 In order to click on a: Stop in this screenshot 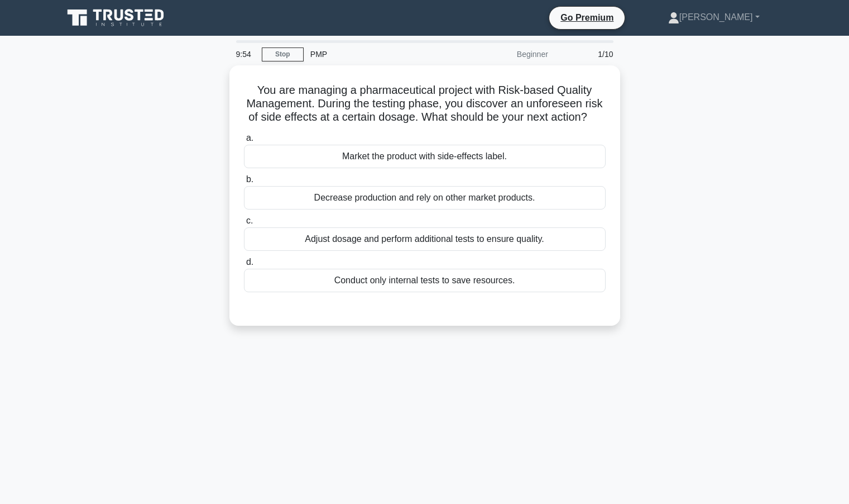, I will do `click(283, 54)`.